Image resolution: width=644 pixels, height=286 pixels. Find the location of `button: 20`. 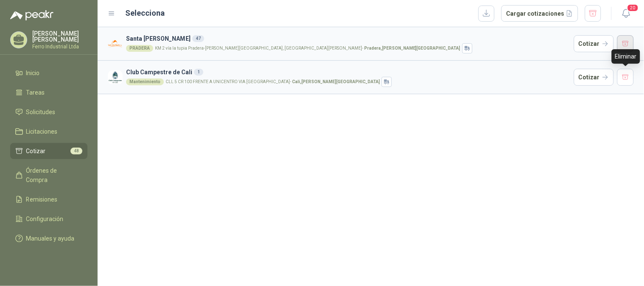

button: 20 is located at coordinates (626, 14).